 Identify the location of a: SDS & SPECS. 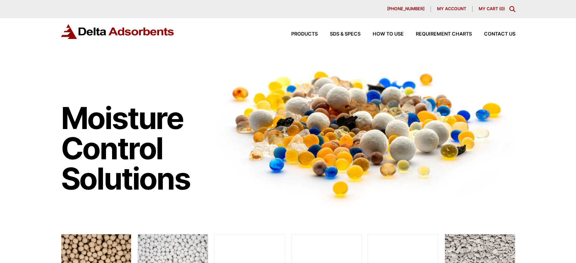
(339, 34).